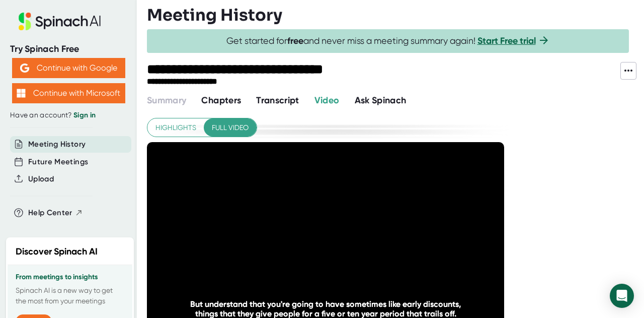  I want to click on div: Open Intercom Messenger, so click(622, 296).